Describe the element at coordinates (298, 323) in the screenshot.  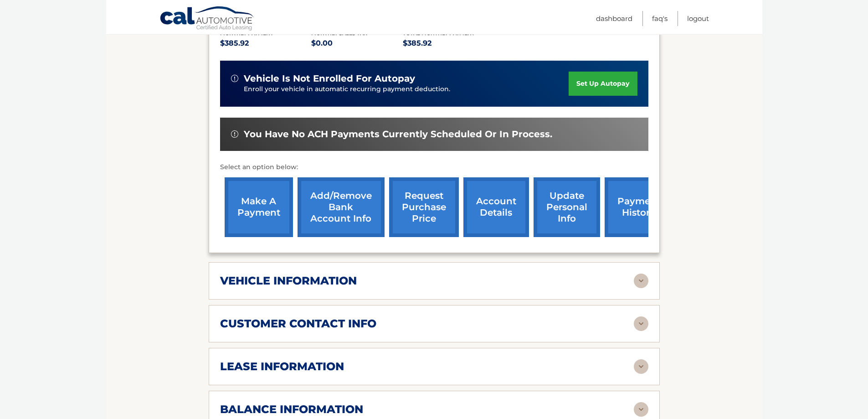
I see `h2: customer contact info` at that location.